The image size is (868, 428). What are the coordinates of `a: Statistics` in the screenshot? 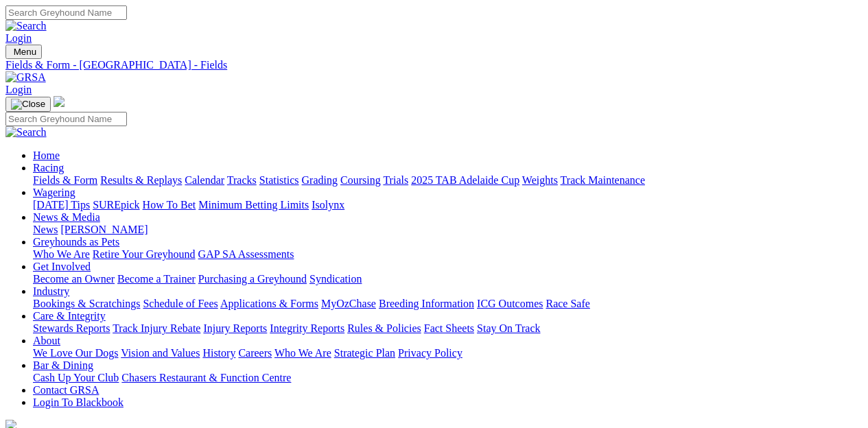 It's located at (279, 179).